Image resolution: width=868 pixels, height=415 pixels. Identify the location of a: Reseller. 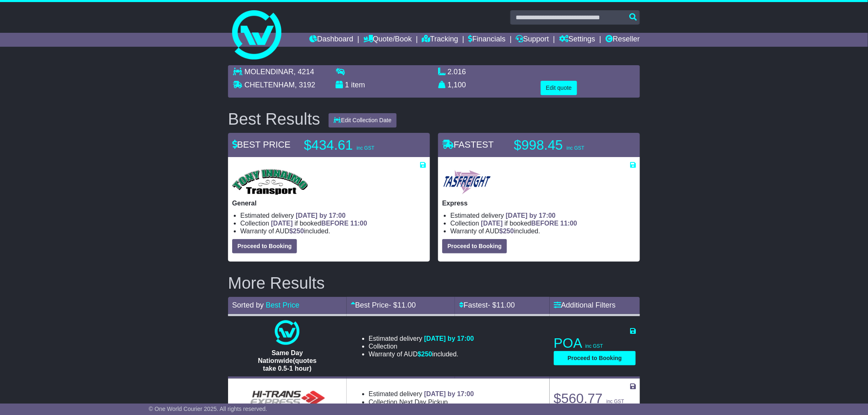
(622, 40).